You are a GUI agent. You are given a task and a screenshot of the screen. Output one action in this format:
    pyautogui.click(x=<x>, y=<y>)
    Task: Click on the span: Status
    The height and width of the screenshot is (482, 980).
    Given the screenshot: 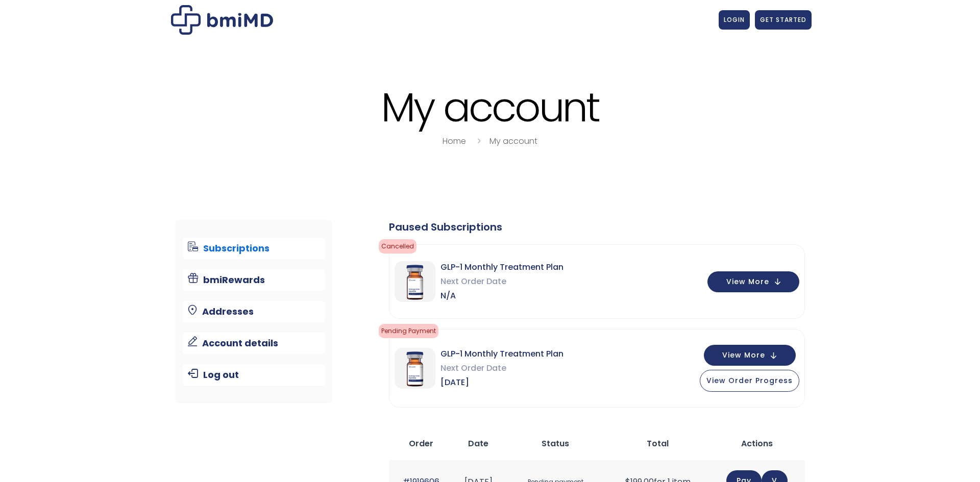 What is the action you would take?
    pyautogui.click(x=555, y=444)
    